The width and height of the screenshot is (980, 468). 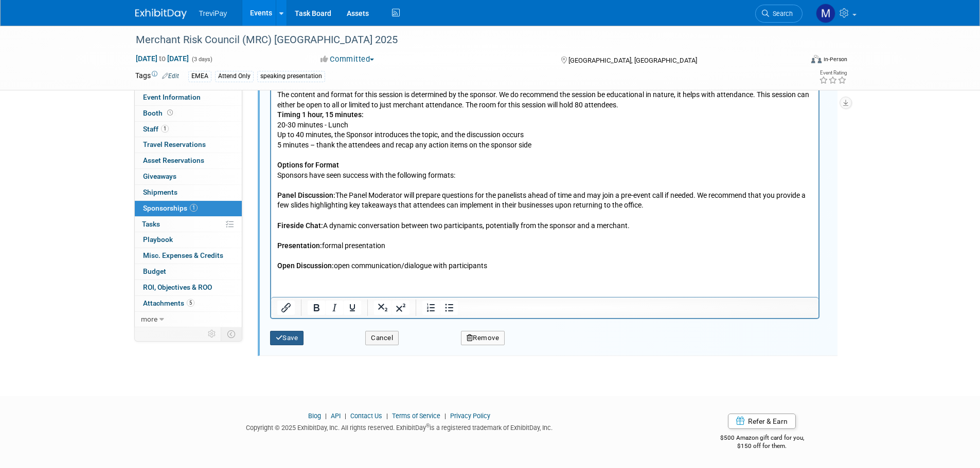 I want to click on span: more, so click(x=149, y=319).